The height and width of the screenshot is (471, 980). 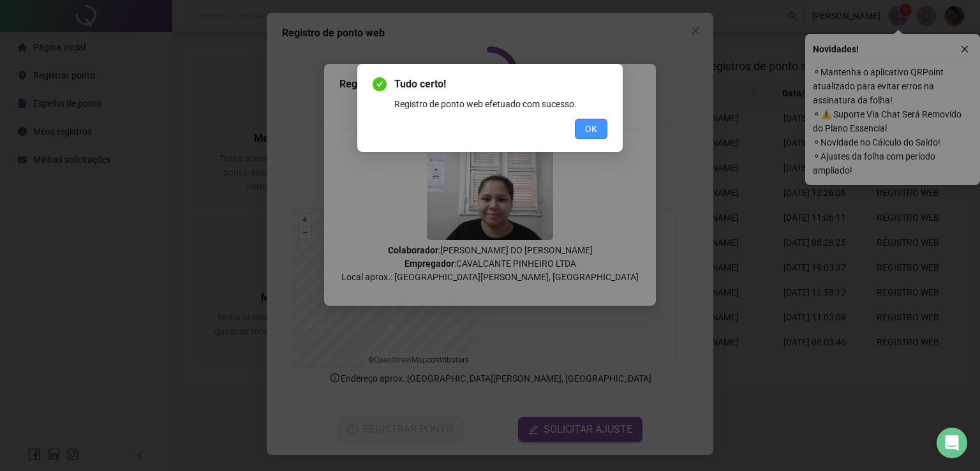 I want to click on span: check-circle, so click(x=379, y=84).